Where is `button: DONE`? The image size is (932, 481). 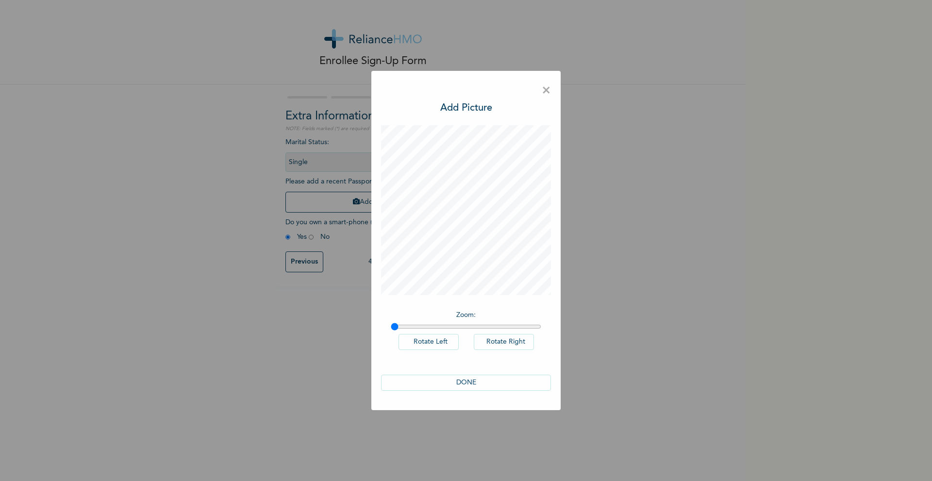 button: DONE is located at coordinates (466, 383).